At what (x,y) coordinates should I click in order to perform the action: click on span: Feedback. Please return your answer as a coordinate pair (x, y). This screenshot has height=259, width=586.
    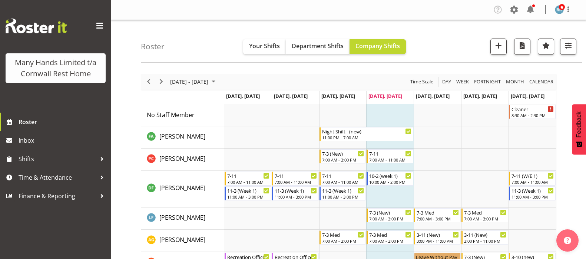
    Looking at the image, I should click on (579, 125).